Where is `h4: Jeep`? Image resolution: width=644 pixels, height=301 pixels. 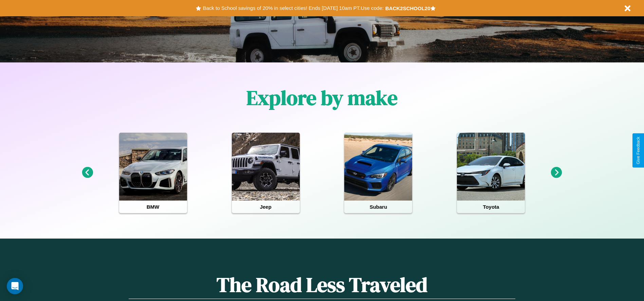 h4: Jeep is located at coordinates (266, 207).